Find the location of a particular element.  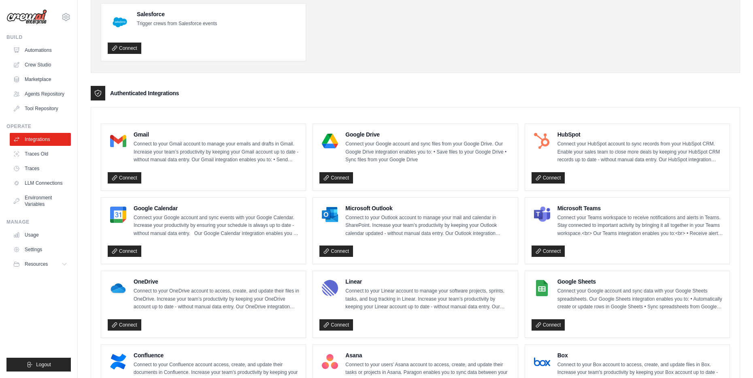

p: Connect your Google account and sync files from your Google Drive. Our Google Drive integration e... is located at coordinates (428, 152).